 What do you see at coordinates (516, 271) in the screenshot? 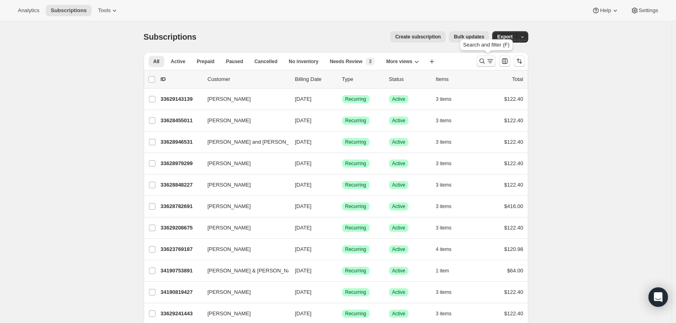
I see `span: $64.00` at bounding box center [516, 271].